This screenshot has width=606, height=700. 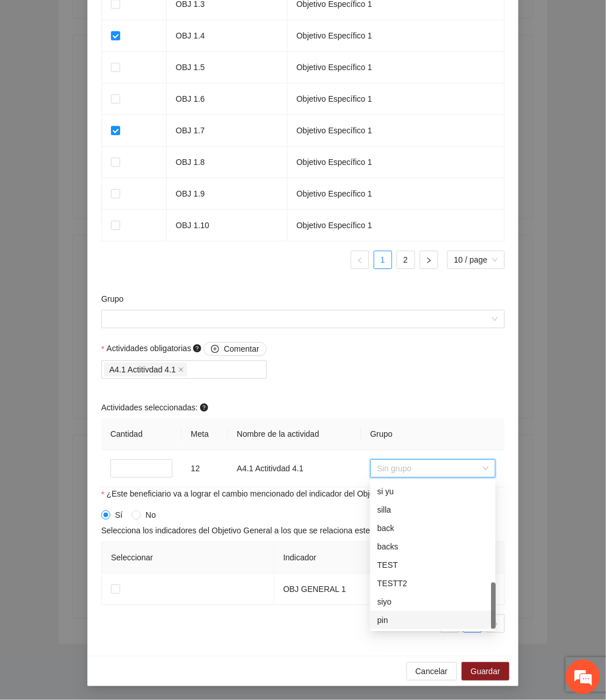 What do you see at coordinates (227, 162) in the screenshot?
I see `td: OBJ 1.8` at bounding box center [227, 162].